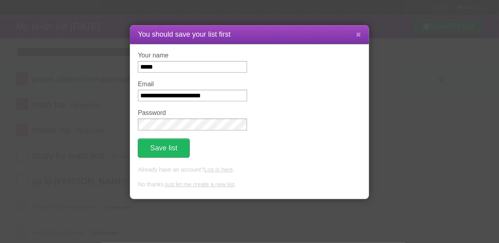 The height and width of the screenshot is (243, 499). What do you see at coordinates (250, 185) in the screenshot?
I see `p: No thanks, .` at bounding box center [250, 185].